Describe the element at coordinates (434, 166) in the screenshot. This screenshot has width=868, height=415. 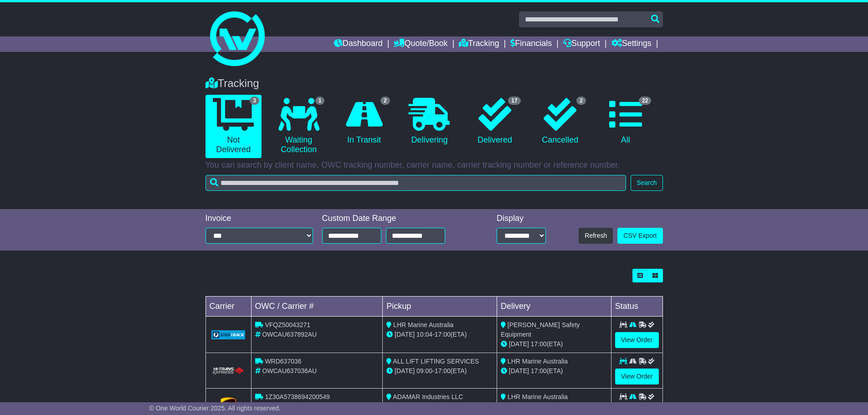
I see `p: You can search by client name, OWC tracking number, carrier name, carrier tracking number or refe...` at that location.